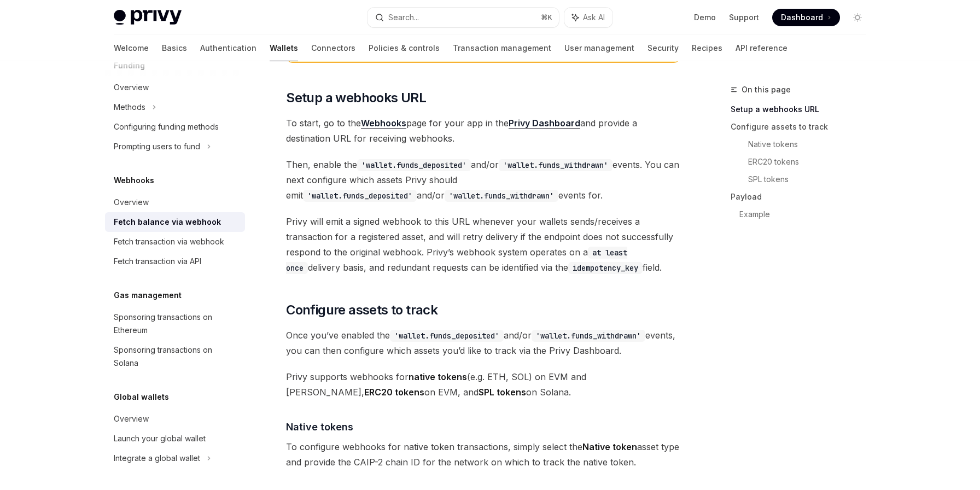 Image resolution: width=980 pixels, height=490 pixels. I want to click on span: Then, enable the and/or events. You can next configure which assets Privy should emit and/or even..., so click(483, 180).